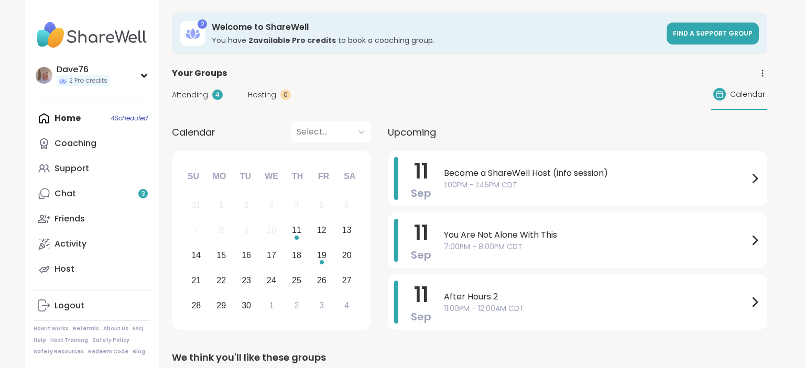  I want to click on div: Not available Wednesday, September 10th, 2025, so click(271, 231).